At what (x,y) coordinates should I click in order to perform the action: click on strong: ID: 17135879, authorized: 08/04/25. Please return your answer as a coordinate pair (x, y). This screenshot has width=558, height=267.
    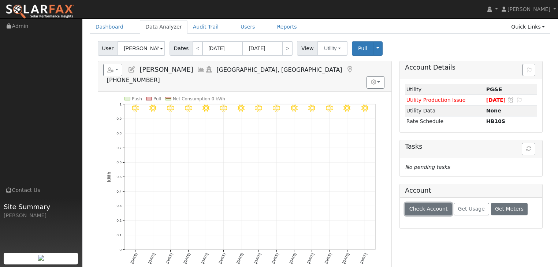
    Looking at the image, I should click on (494, 89).